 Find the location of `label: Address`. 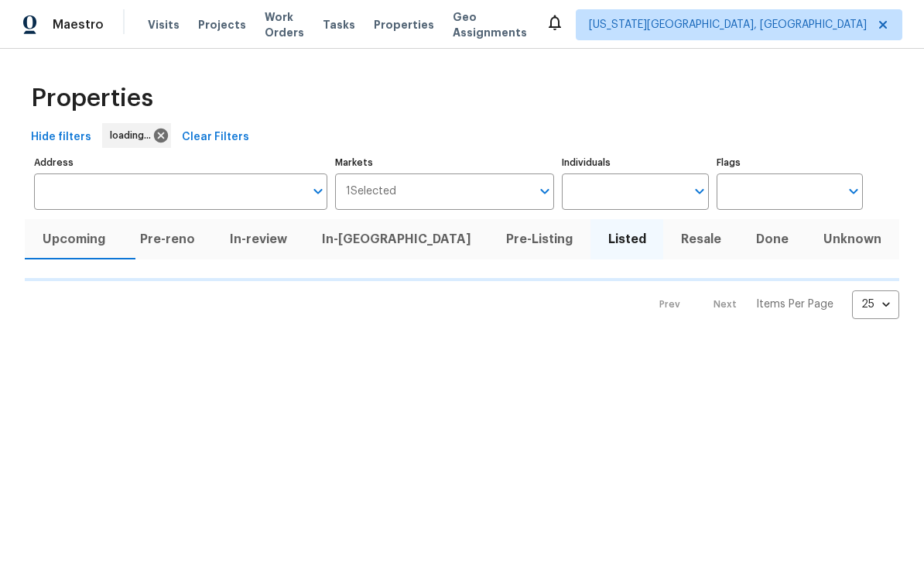

label: Address is located at coordinates (180, 163).